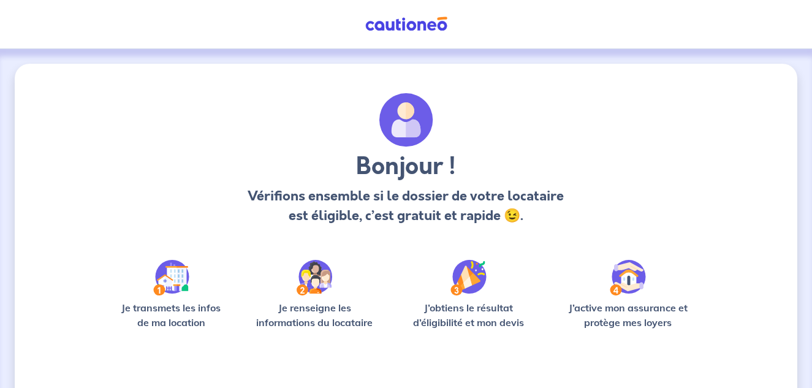  Describe the element at coordinates (468, 278) in the screenshot. I see `img: /static/f3e743aab9439237c3e2196e4328bba9/Step-3.svg` at that location.